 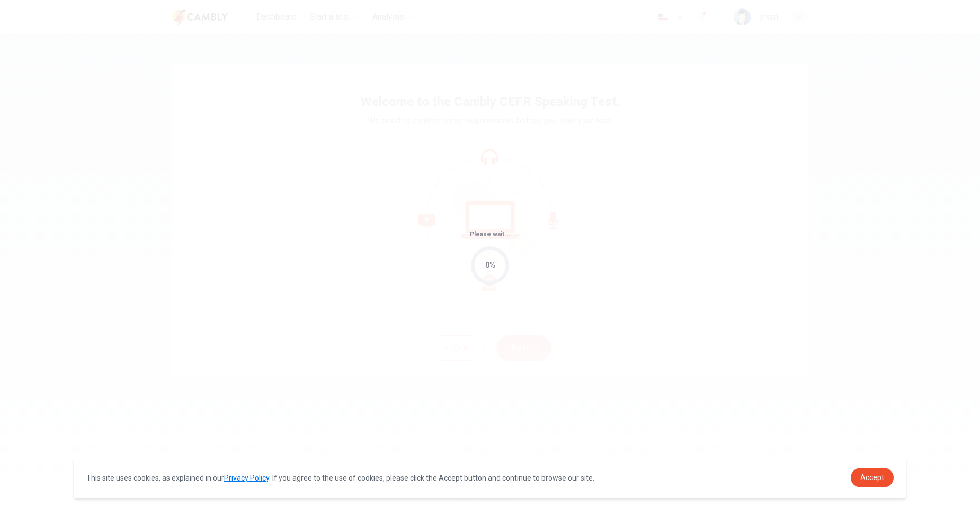 I want to click on span: Accept, so click(x=872, y=477).